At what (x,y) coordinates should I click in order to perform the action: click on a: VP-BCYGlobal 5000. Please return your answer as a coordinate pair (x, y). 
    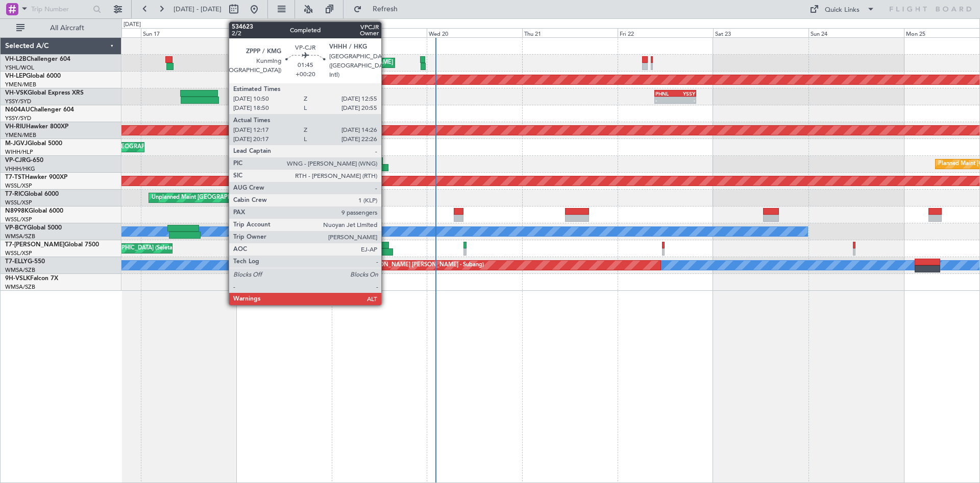
    Looking at the image, I should click on (34, 228).